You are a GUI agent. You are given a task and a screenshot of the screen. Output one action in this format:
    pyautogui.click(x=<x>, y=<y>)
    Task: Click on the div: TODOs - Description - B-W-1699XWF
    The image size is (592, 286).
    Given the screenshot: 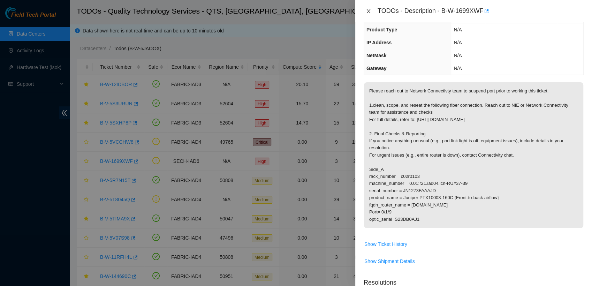 What is the action you would take?
    pyautogui.click(x=481, y=11)
    